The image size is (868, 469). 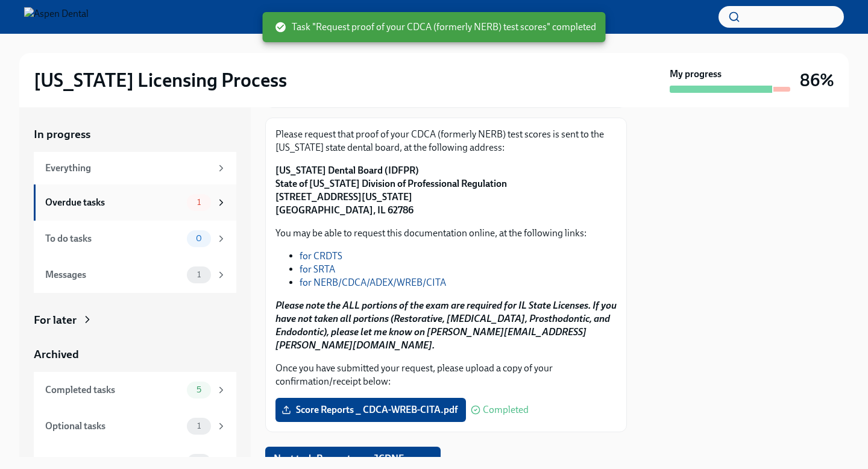 I want to click on span: Task "Request proof of your CDCA (formerly NERB) test scores" completed, so click(x=435, y=27).